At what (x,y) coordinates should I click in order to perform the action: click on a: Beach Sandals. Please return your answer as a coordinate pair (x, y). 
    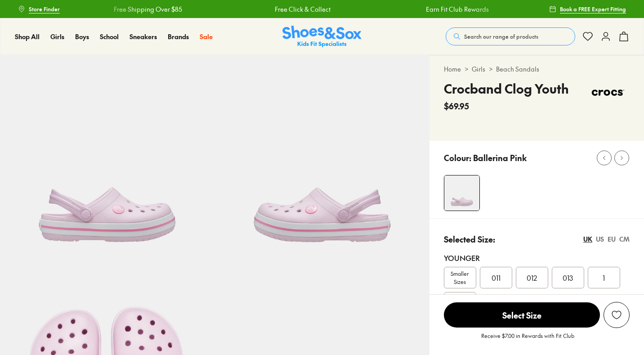
    Looking at the image, I should click on (517, 69).